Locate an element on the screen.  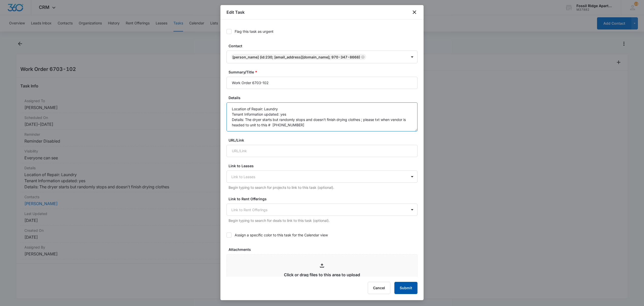
input: URL/Link is located at coordinates (322, 151).